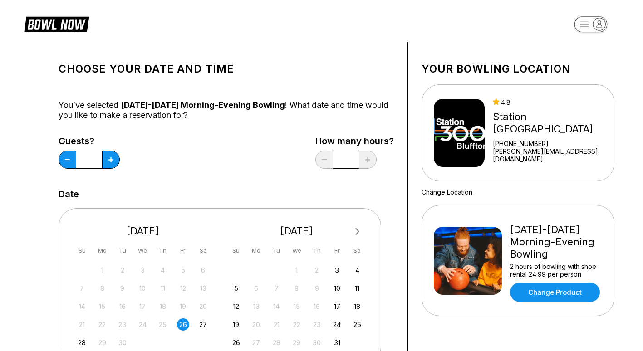 This screenshot has height=351, width=643. Describe the element at coordinates (447, 192) in the screenshot. I see `a: Change Location` at that location.